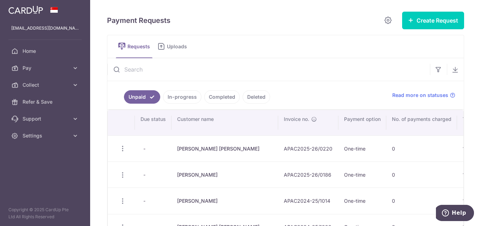 Image resolution: width=481 pixels, height=226 pixels. What do you see at coordinates (142, 97) in the screenshot?
I see `a: Unpaid` at bounding box center [142, 97].